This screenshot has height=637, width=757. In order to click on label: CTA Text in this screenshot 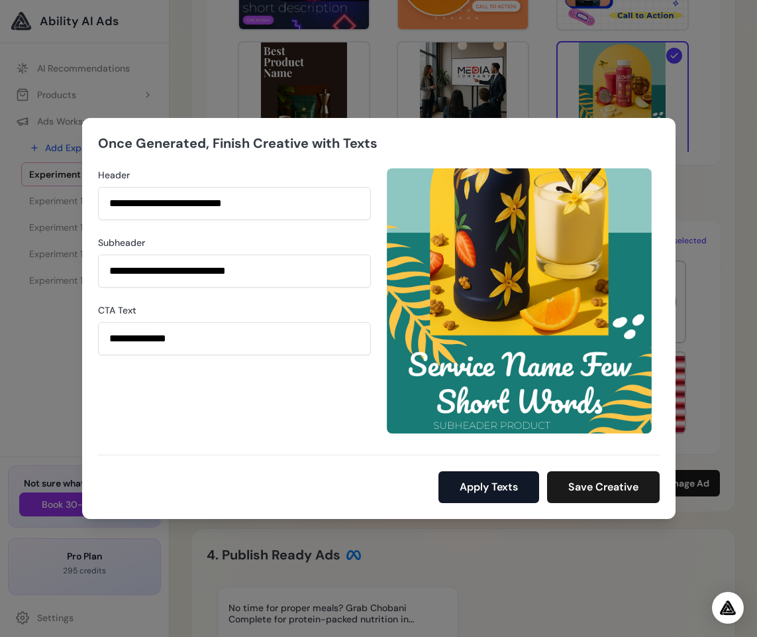, I will do `click(235, 310)`.